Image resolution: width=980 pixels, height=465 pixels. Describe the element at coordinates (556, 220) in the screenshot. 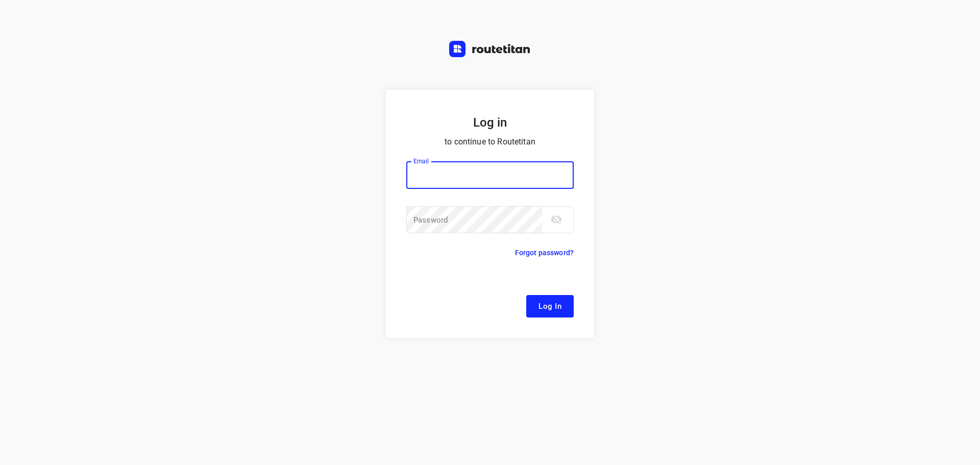

I see `button: toggle password visibility` at that location.